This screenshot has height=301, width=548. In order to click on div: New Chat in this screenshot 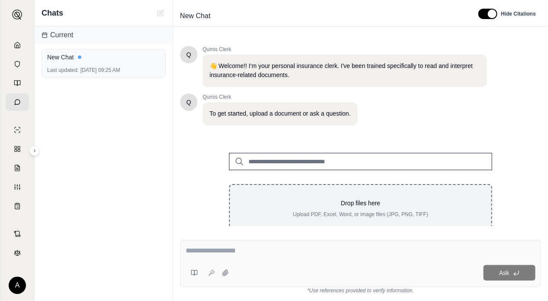, I will do `click(104, 57)`.